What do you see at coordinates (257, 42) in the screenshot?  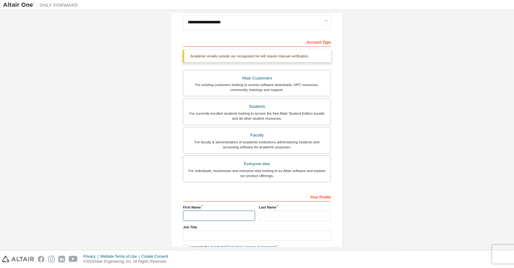 I see `div: Account Type` at bounding box center [257, 42].